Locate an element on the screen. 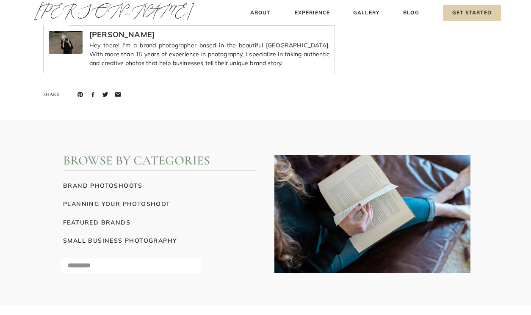  a: Blog is located at coordinates (411, 13).